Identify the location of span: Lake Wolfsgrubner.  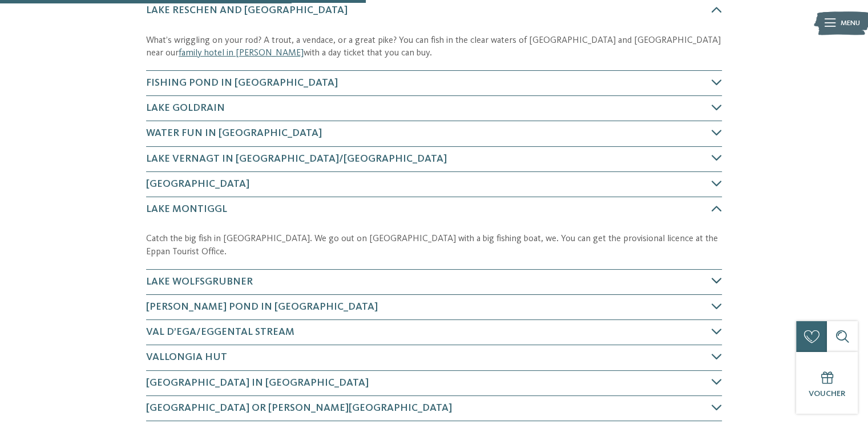
(199, 282).